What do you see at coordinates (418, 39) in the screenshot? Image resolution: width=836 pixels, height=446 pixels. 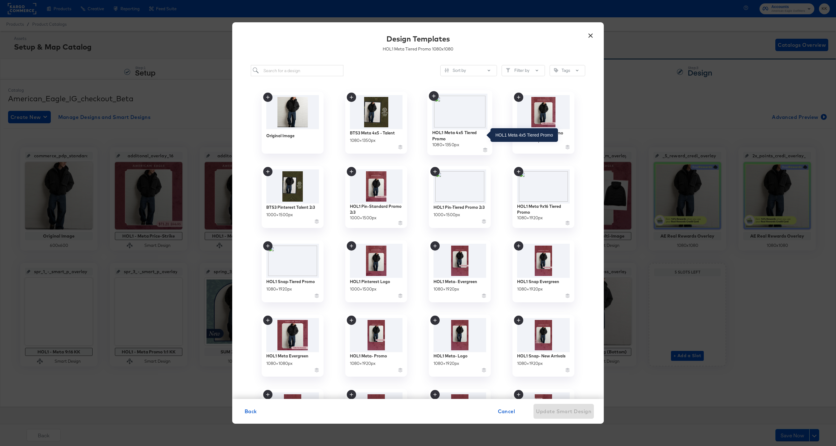 I see `div: Design Templates` at bounding box center [418, 39].